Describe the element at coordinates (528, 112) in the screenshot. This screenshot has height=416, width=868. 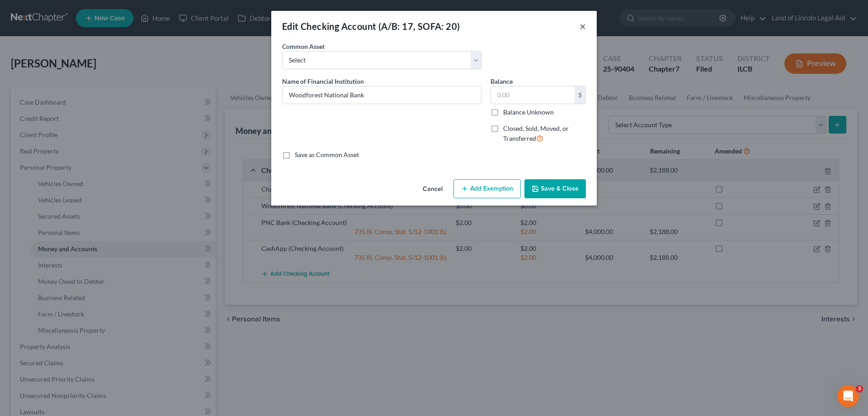
I see `label: Balance Unknown` at that location.